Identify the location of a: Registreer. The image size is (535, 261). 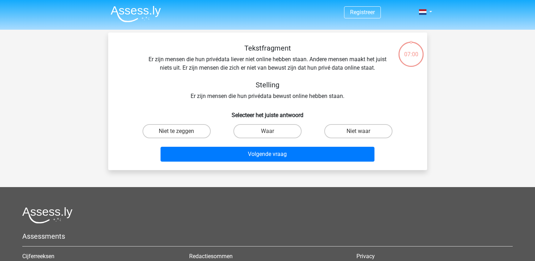
(362, 12).